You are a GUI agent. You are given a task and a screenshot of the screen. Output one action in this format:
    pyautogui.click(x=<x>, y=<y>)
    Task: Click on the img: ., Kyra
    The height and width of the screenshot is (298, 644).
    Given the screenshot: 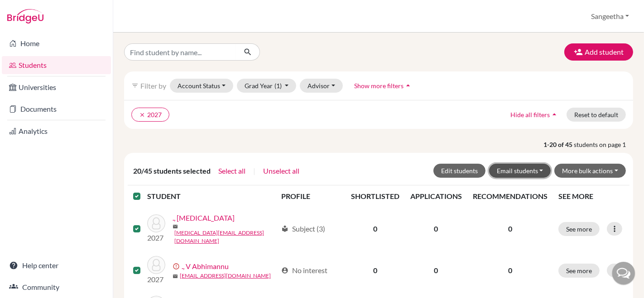 What is the action you would take?
    pyautogui.click(x=156, y=223)
    